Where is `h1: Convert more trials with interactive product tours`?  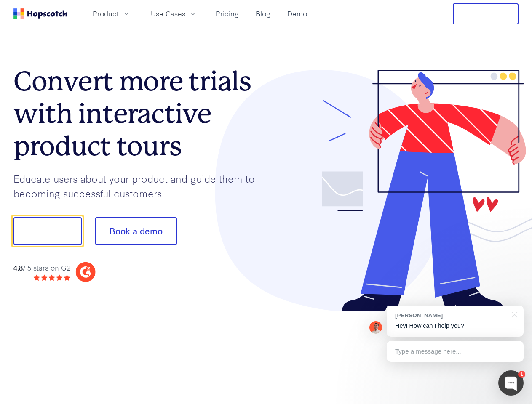
h1: Convert more trials with interactive product tours is located at coordinates (140, 114).